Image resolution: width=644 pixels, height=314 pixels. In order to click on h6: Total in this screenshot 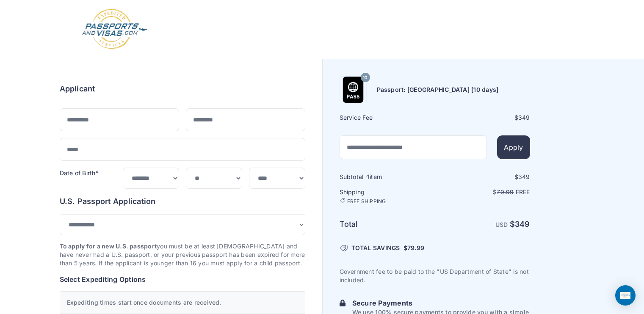, I will do `click(387, 224)`.